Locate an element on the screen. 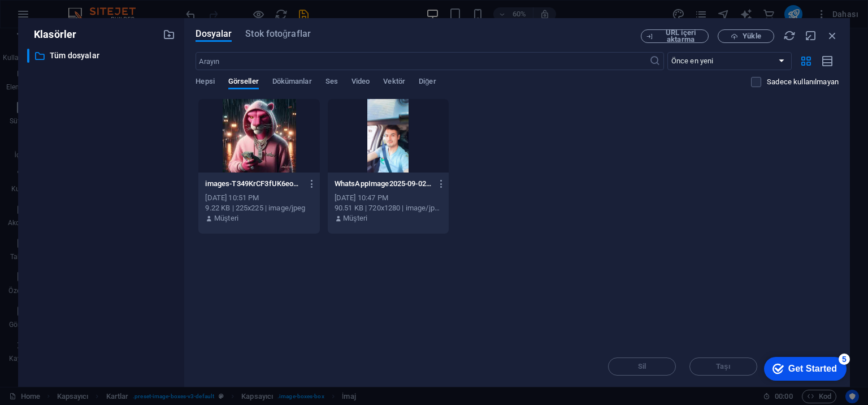  span: Diğer is located at coordinates (427, 83).